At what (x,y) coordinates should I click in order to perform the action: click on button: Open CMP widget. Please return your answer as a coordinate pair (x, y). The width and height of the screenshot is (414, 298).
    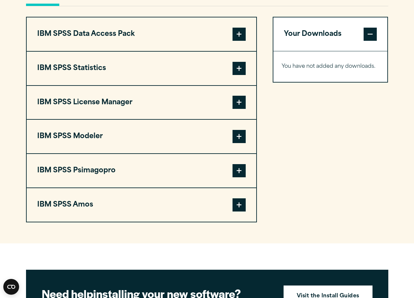
    Looking at the image, I should click on (11, 287).